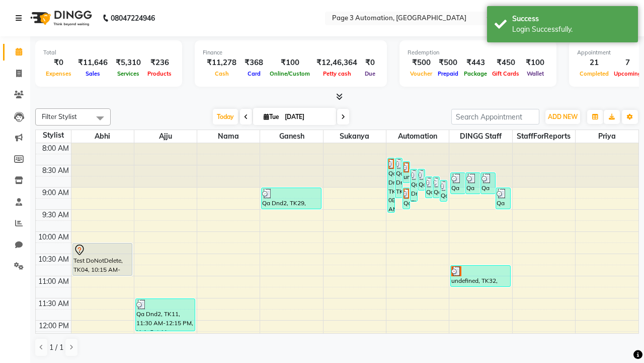 This screenshot has height=363, width=644. I want to click on span: Online/Custom, so click(290, 74).